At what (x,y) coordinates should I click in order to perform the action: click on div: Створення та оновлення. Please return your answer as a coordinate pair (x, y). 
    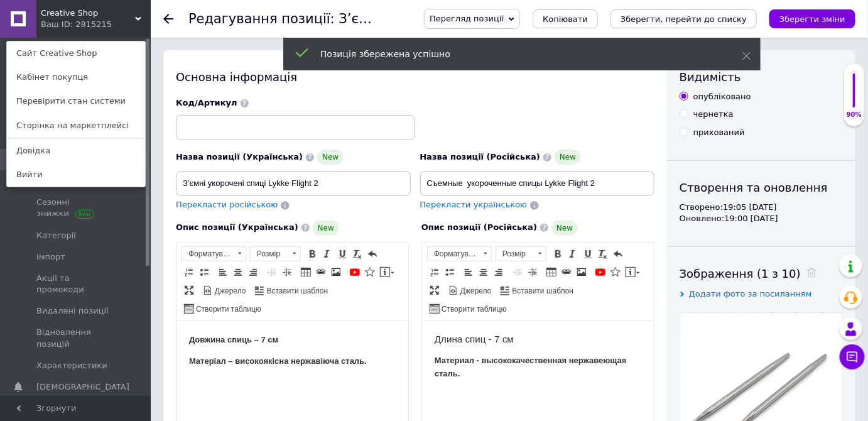
    Looking at the image, I should click on (761, 187).